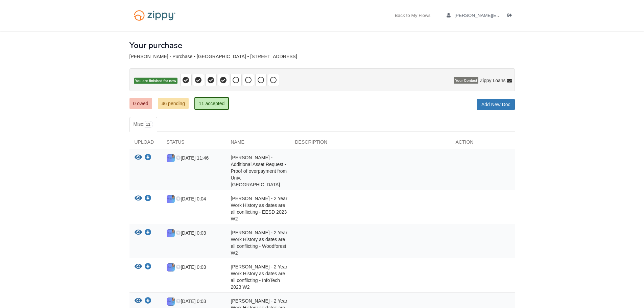 The height and width of the screenshot is (308, 644). I want to click on a: edit profile, so click(526, 16).